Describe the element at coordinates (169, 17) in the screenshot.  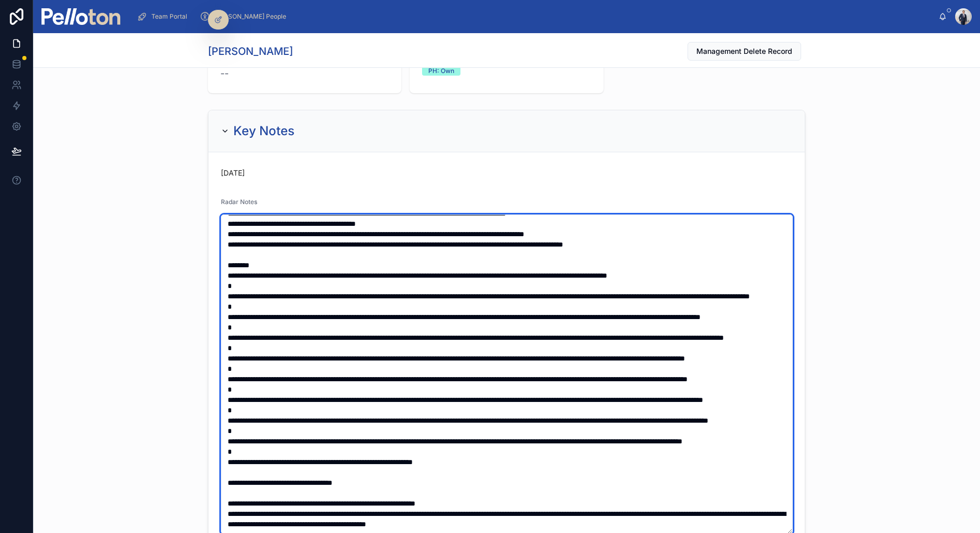
I see `span: Team Portal` at that location.